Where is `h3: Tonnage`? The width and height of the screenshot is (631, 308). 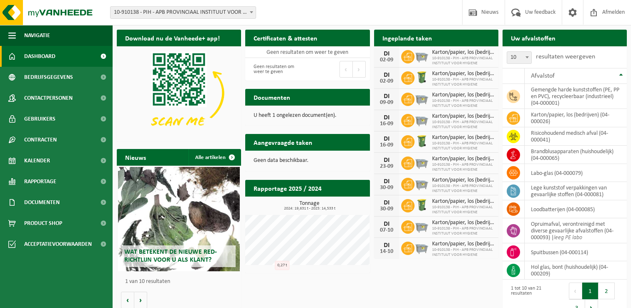 h3: Tonnage is located at coordinates (310, 206).